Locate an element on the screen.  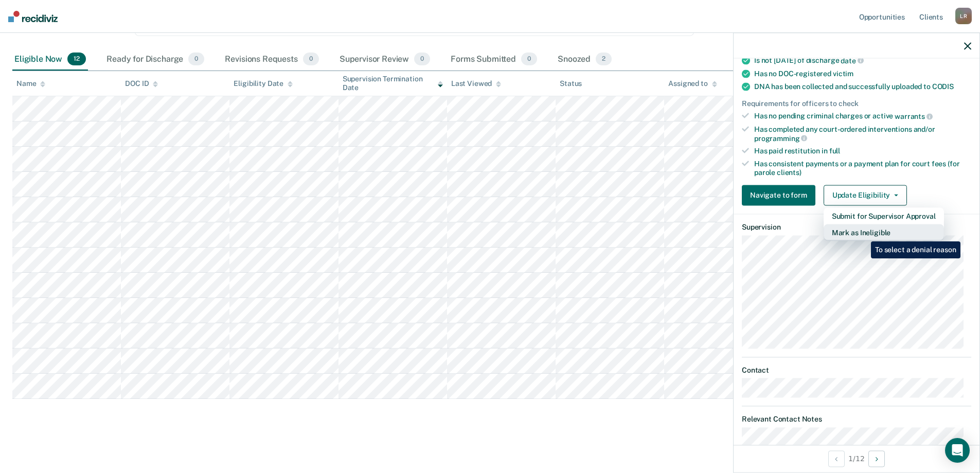
div: Assigned to is located at coordinates (692, 83).